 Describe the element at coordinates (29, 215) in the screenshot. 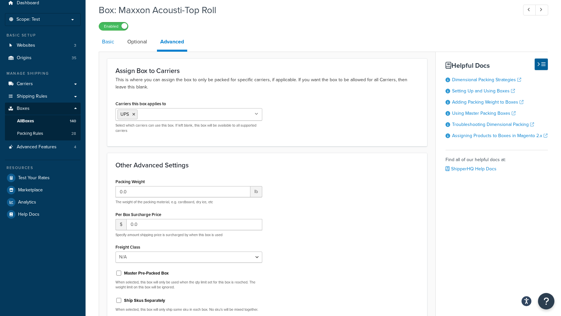

I see `span: Help Docs` at that location.